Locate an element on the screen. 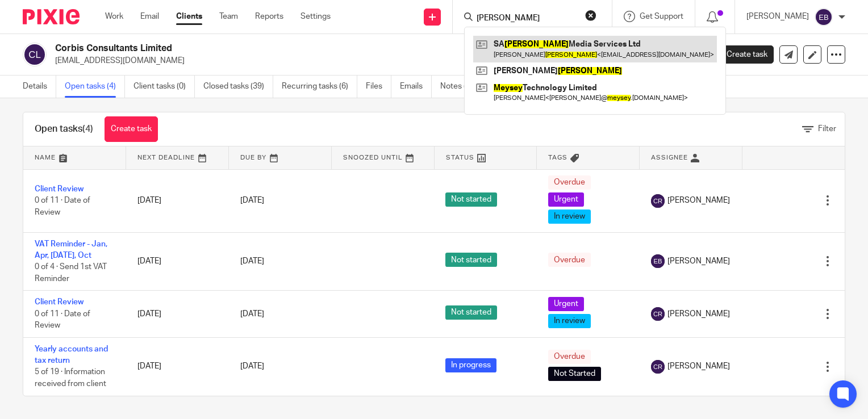 This screenshot has width=868, height=419. a: Reports is located at coordinates (269, 16).